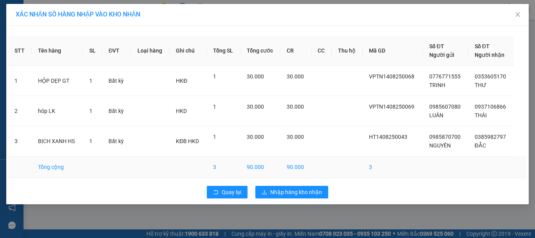 The width and height of the screenshot is (535, 238). I want to click on th: Thu hộ, so click(347, 51).